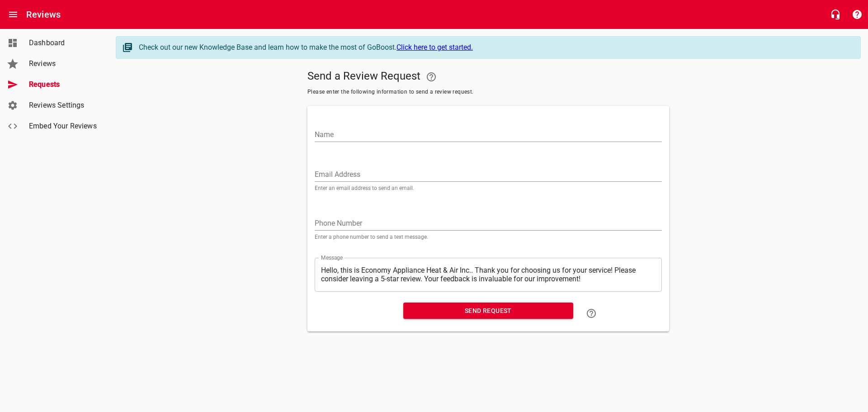  I want to click on textarea: Hello, this is Economy Appliance Heat & Air Inc.. Thank you for choosing us for your service! Ple..., so click(488, 275).